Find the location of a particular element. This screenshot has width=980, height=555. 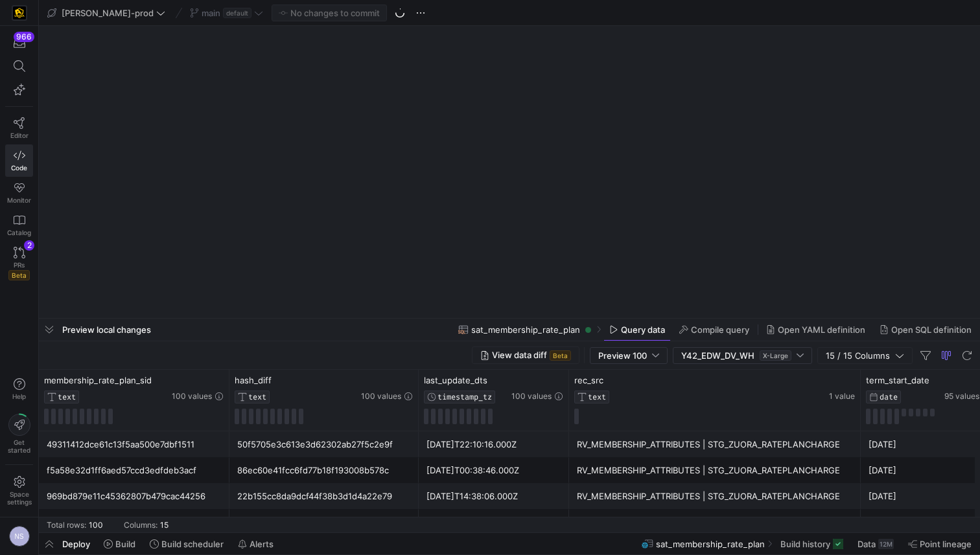

span: Code is located at coordinates (19, 168).